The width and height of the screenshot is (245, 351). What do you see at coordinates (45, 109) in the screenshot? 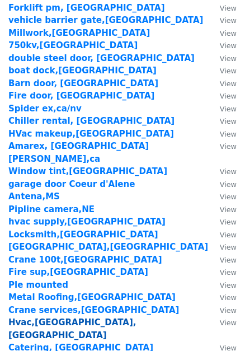
I see `a: Spider ex,ca/nv` at bounding box center [45, 109].